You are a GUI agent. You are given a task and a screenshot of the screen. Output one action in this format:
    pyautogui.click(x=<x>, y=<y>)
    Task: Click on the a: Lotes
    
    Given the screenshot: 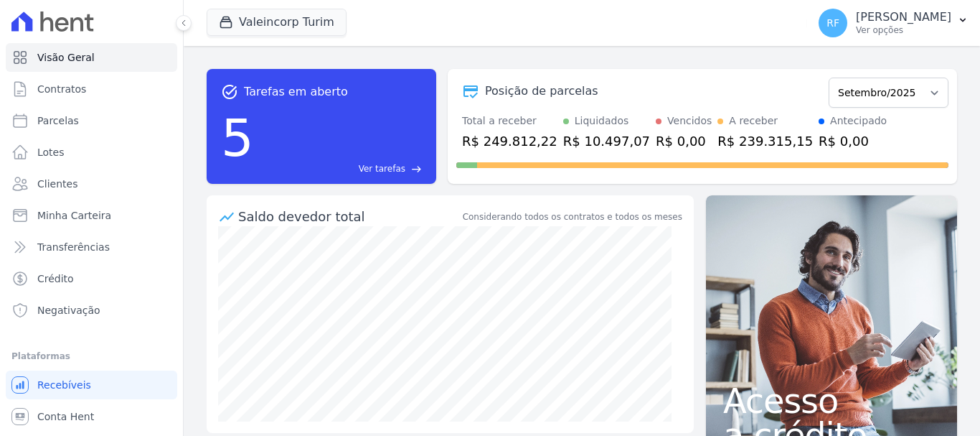 What is the action you would take?
    pyautogui.click(x=91, y=152)
    